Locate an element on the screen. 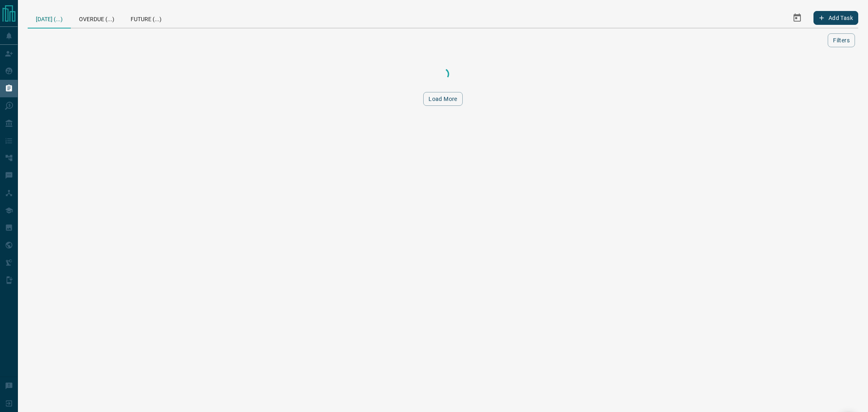  div: Future (...) is located at coordinates (146, 18).